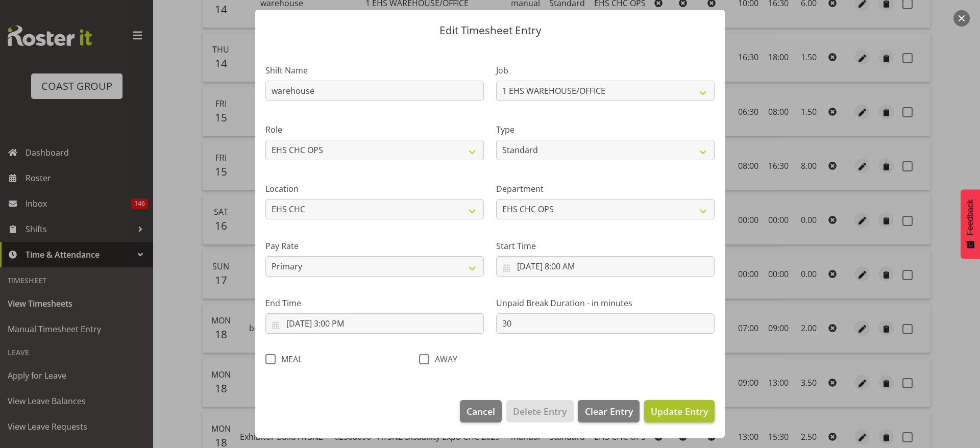 The height and width of the screenshot is (448, 980). What do you see at coordinates (608, 411) in the screenshot?
I see `button: Clear Entry` at bounding box center [608, 411].